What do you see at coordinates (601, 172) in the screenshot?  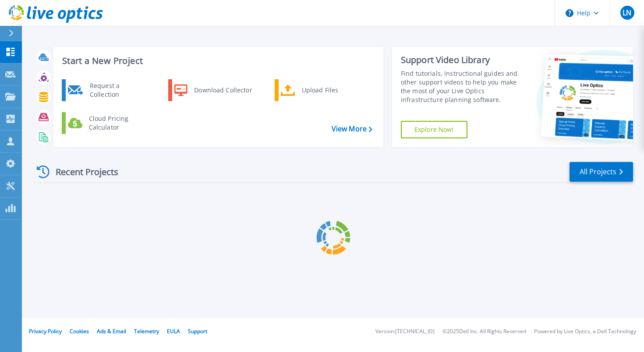 I see `a: All Projects` at bounding box center [601, 172].